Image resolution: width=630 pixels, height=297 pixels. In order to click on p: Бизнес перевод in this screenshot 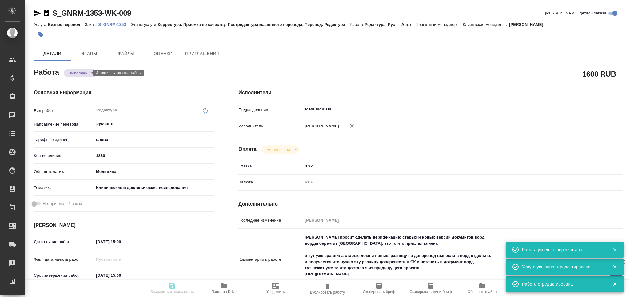, I will do `click(66, 24)`.